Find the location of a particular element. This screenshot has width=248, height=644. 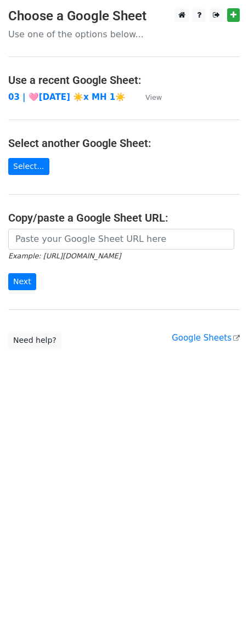

a: View is located at coordinates (148, 97).